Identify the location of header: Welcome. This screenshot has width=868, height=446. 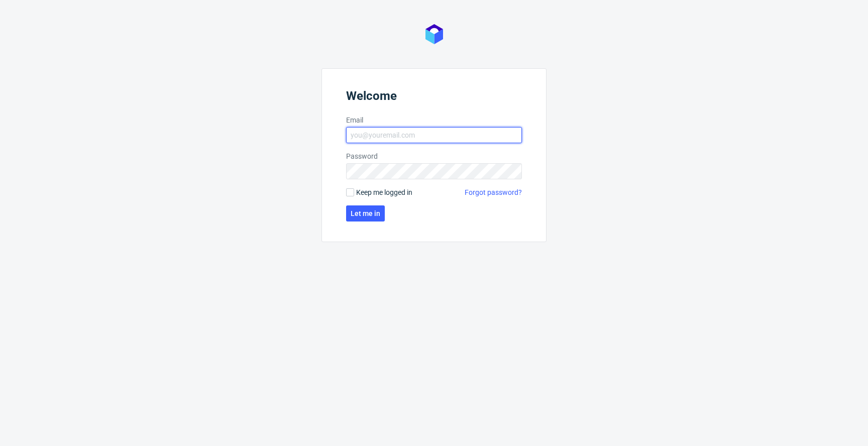
(434, 98).